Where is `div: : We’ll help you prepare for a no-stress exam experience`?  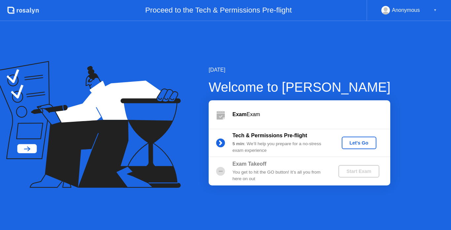 div: : We’ll help you prepare for a no-stress exam experience is located at coordinates (280, 147).